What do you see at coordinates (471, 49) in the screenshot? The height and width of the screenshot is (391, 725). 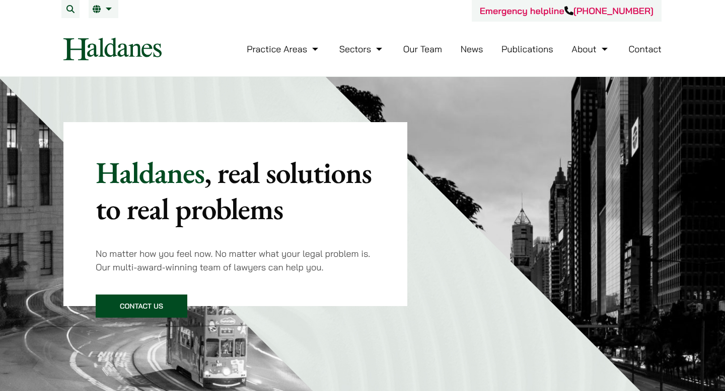 I see `a: News` at bounding box center [471, 49].